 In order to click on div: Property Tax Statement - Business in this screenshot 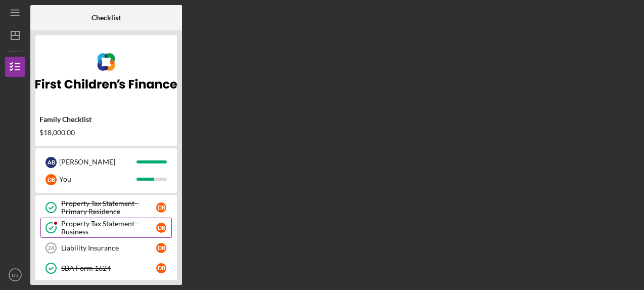, I will do `click(108, 228)`.